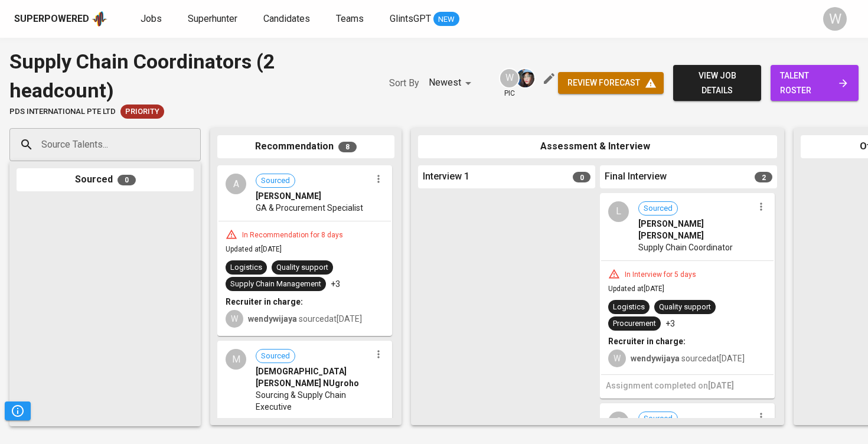 The image size is (868, 444). What do you see at coordinates (347, 147) in the screenshot?
I see `span: 8` at bounding box center [347, 147].